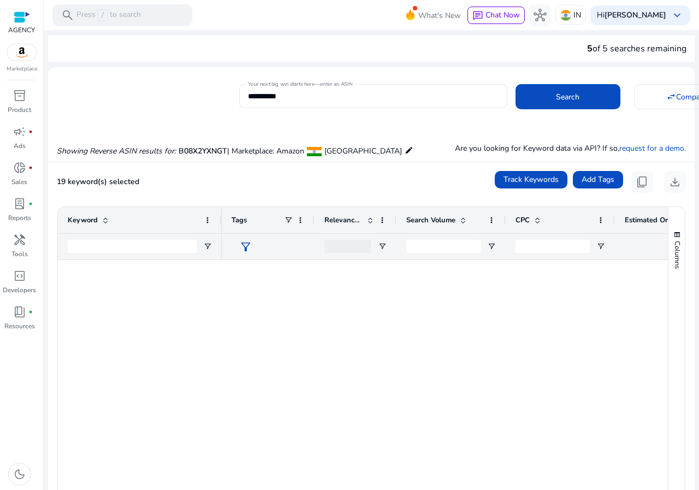 This screenshot has height=490, width=699. I want to click on input: CPC Filter Input, so click(552, 246).